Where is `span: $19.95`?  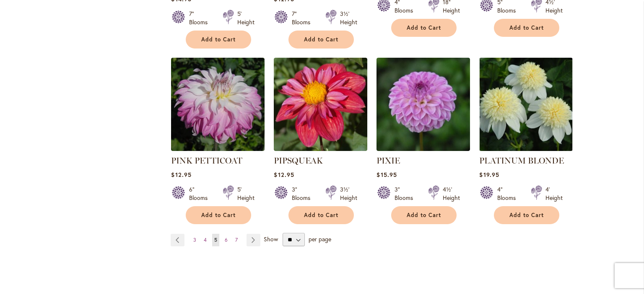
span: $19.95 is located at coordinates (489, 174).